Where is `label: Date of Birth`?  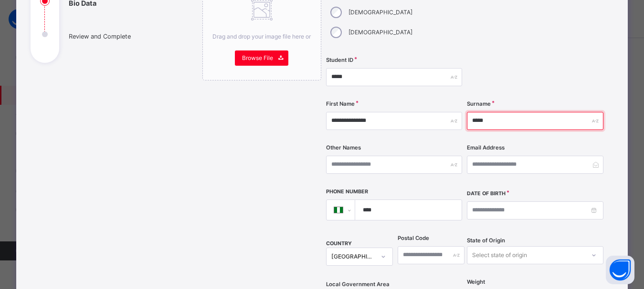 label: Date of Birth is located at coordinates (486, 194).